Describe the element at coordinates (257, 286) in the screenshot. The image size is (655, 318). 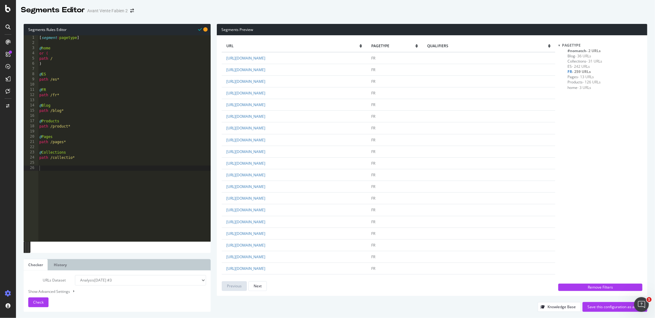
I see `button: Next` at that location.